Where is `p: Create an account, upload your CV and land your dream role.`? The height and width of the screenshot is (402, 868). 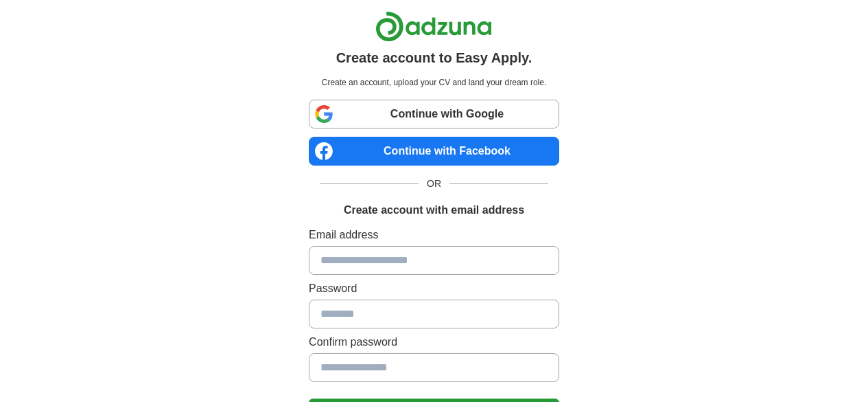
p: Create an account, upload your CV and land your dream role. is located at coordinates (434, 83).